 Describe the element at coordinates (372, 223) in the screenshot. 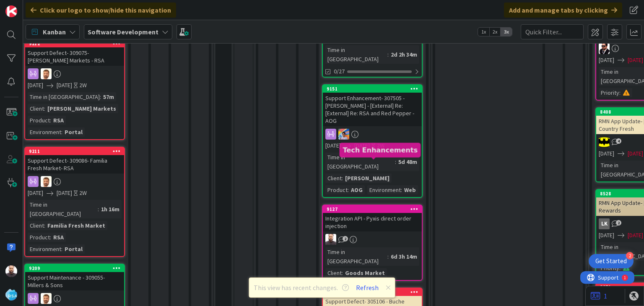

I see `div: Integration API - Pyxis direct order injection` at that location.